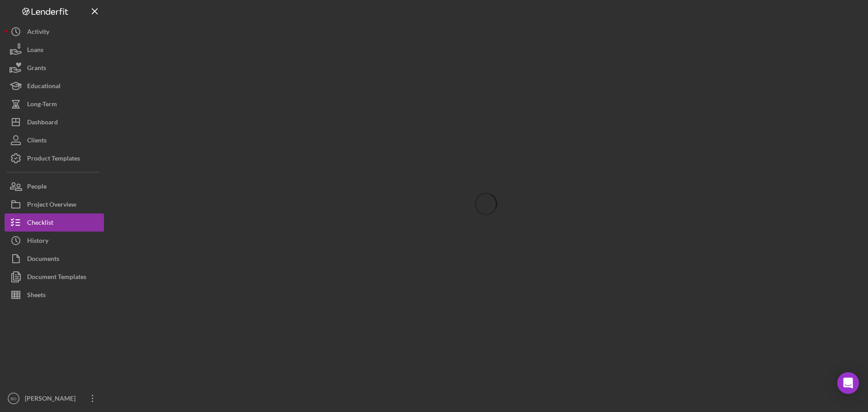 The width and height of the screenshot is (868, 412). Describe the element at coordinates (54, 205) in the screenshot. I see `button: Project Overview` at that location.